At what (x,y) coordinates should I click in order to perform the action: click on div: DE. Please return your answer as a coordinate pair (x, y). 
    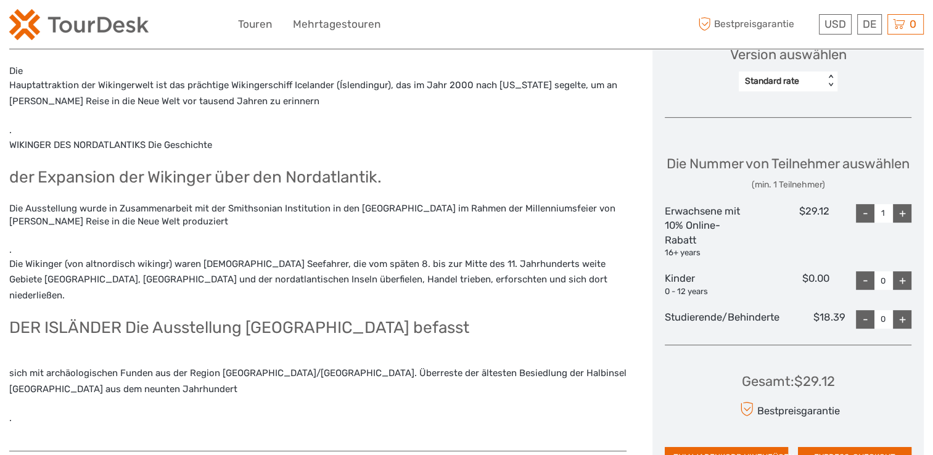
    Looking at the image, I should click on (869, 24).